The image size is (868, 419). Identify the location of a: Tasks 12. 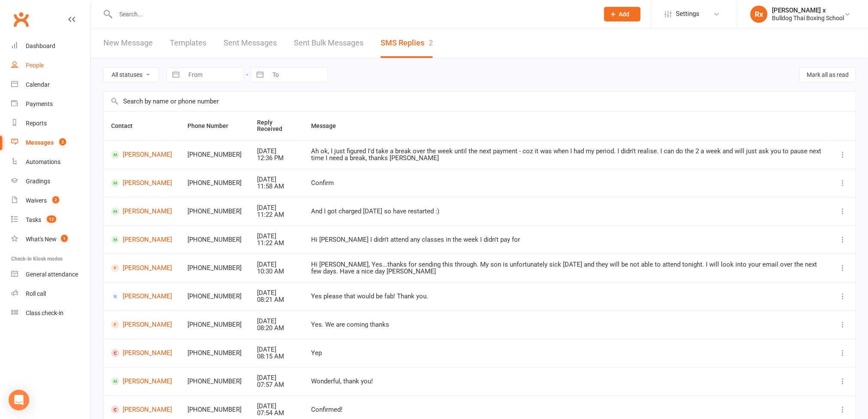
(50, 220).